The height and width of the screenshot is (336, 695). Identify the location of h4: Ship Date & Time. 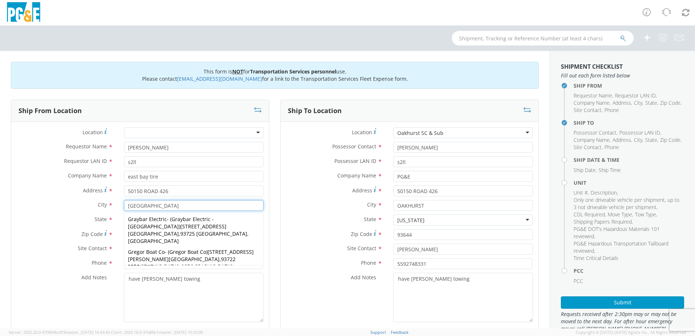
(629, 160).